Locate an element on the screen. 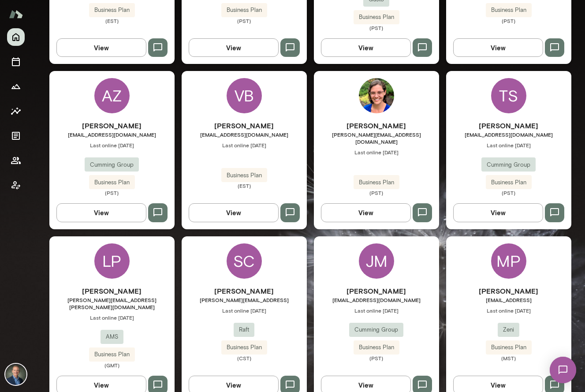  button: Documents is located at coordinates (15, 136).